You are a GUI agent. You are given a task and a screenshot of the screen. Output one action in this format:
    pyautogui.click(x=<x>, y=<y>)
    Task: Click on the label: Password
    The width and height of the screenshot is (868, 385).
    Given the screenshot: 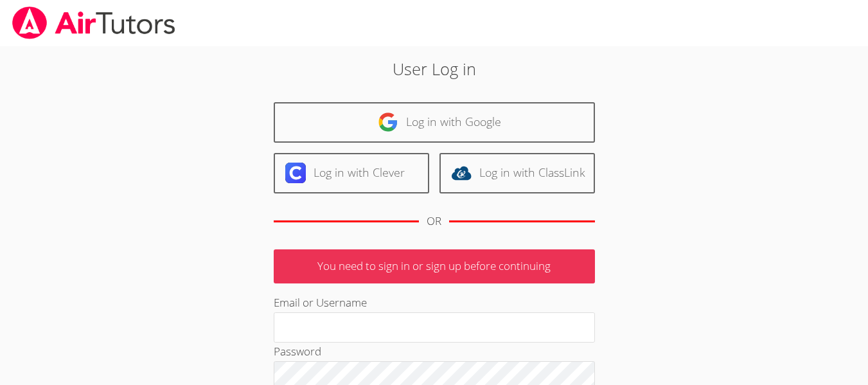 What is the action you would take?
    pyautogui.click(x=297, y=351)
    